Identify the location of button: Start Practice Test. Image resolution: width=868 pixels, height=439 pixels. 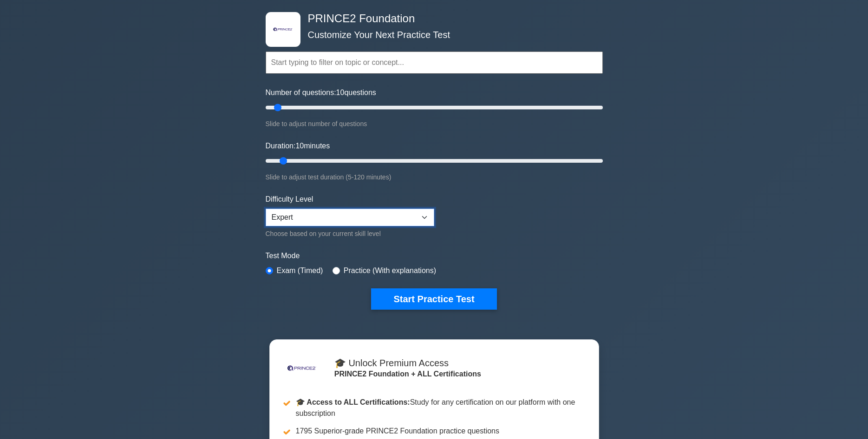
(433, 299).